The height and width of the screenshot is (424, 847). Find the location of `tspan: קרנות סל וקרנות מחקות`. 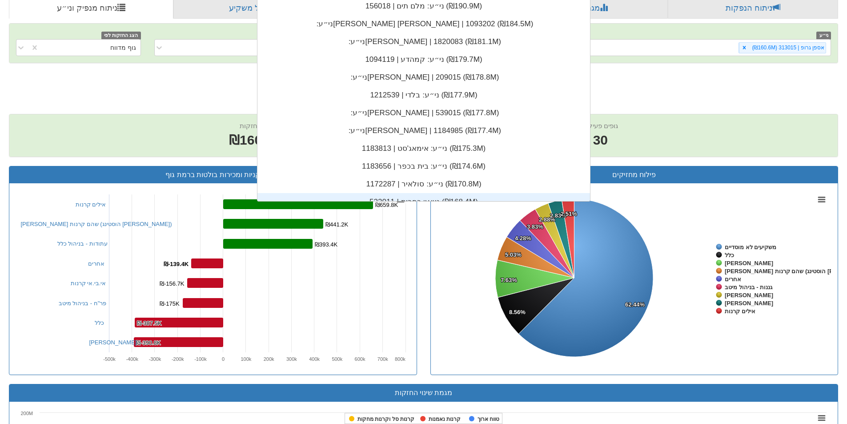

tspan: קרנות סל וקרנות מחקות is located at coordinates (386, 419).